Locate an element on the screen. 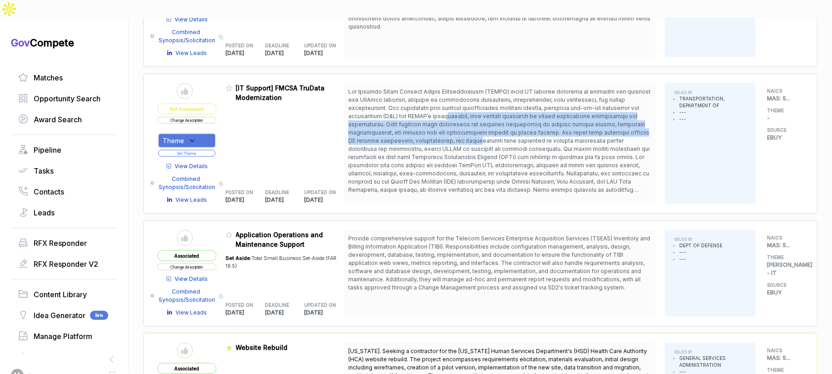  span: Leads is located at coordinates (44, 213).